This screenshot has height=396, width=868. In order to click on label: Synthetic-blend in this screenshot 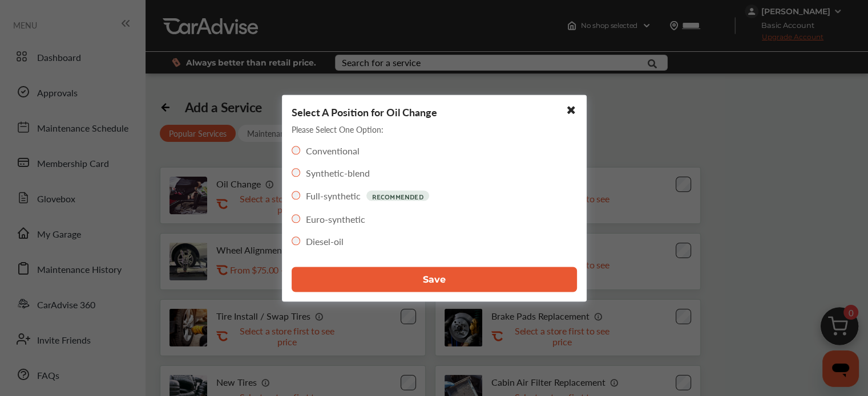, I will do `click(338, 172)`.